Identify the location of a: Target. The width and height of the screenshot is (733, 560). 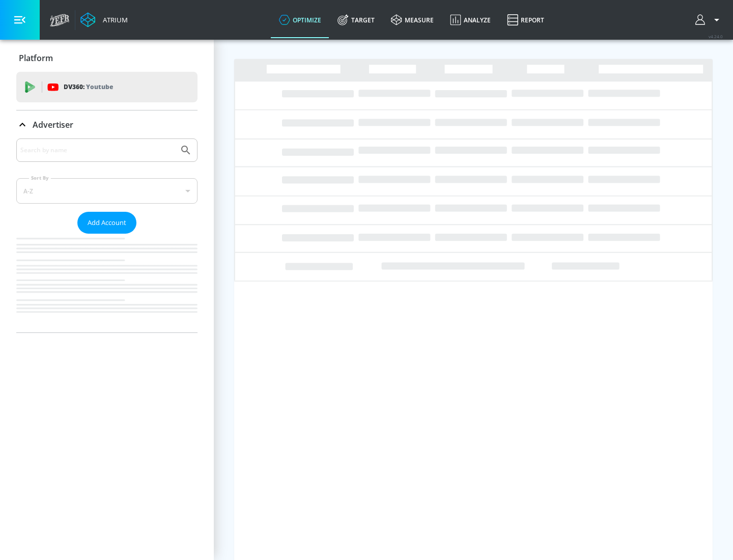
(356, 20).